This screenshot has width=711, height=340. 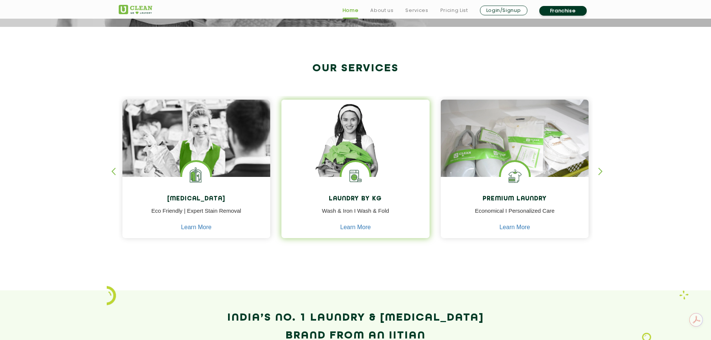 What do you see at coordinates (111, 295) in the screenshot?
I see `img: icon_2.png` at bounding box center [111, 295].